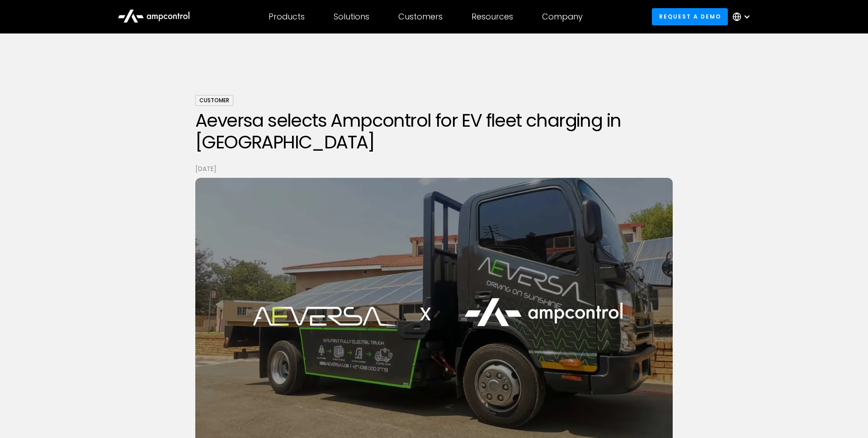 The height and width of the screenshot is (438, 868). What do you see at coordinates (287, 17) in the screenshot?
I see `div: Products` at bounding box center [287, 17].